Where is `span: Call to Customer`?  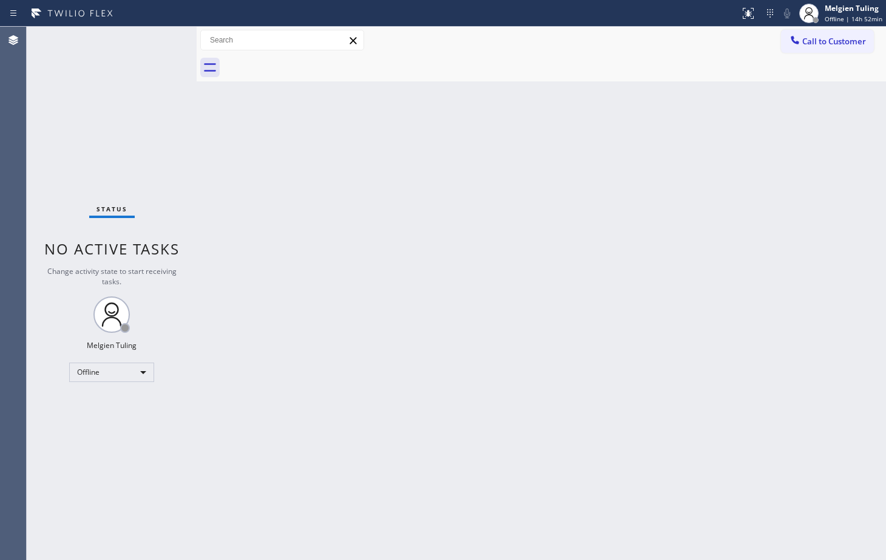 span: Call to Customer is located at coordinates (834, 41).